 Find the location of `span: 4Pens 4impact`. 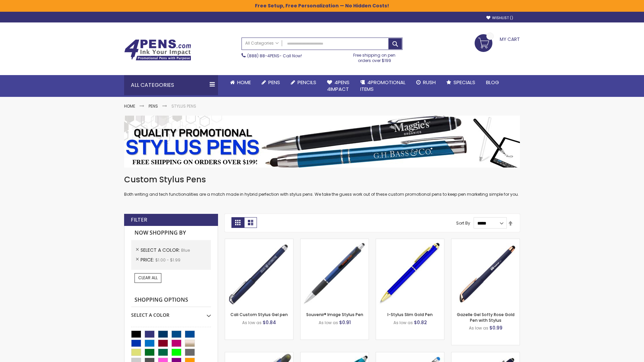

span: 4Pens 4impact is located at coordinates (338, 86).